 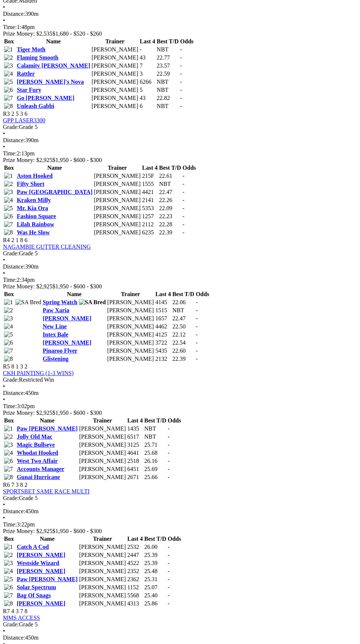 I want to click on td: 22.50, so click(x=183, y=327).